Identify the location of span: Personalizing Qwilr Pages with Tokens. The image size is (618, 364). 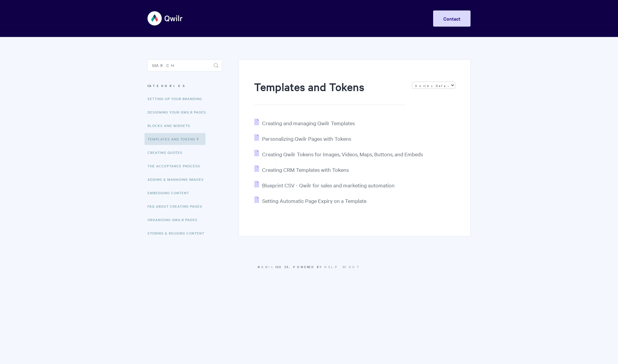
(306, 139).